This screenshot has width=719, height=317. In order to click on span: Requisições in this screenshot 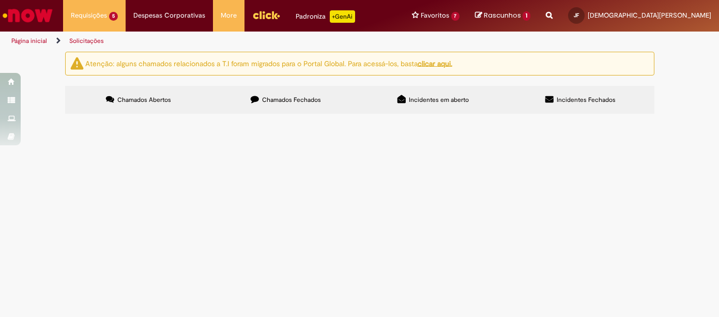, I will do `click(89, 16)`.